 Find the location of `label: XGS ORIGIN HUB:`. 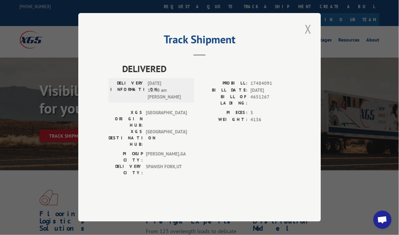

label: XGS ORIGIN HUB: is located at coordinates (126, 119).